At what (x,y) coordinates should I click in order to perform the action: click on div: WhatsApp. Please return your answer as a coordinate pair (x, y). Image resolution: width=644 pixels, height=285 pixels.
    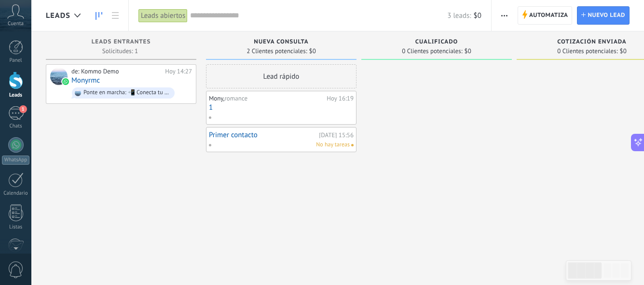
    Looking at the image, I should click on (15, 160).